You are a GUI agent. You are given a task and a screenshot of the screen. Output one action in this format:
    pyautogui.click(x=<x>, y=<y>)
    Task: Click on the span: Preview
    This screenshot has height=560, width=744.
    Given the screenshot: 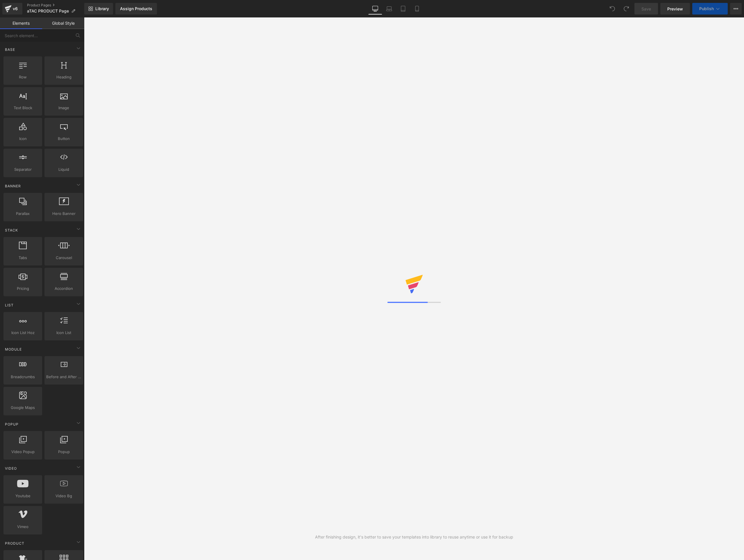 What is the action you would take?
    pyautogui.click(x=675, y=9)
    